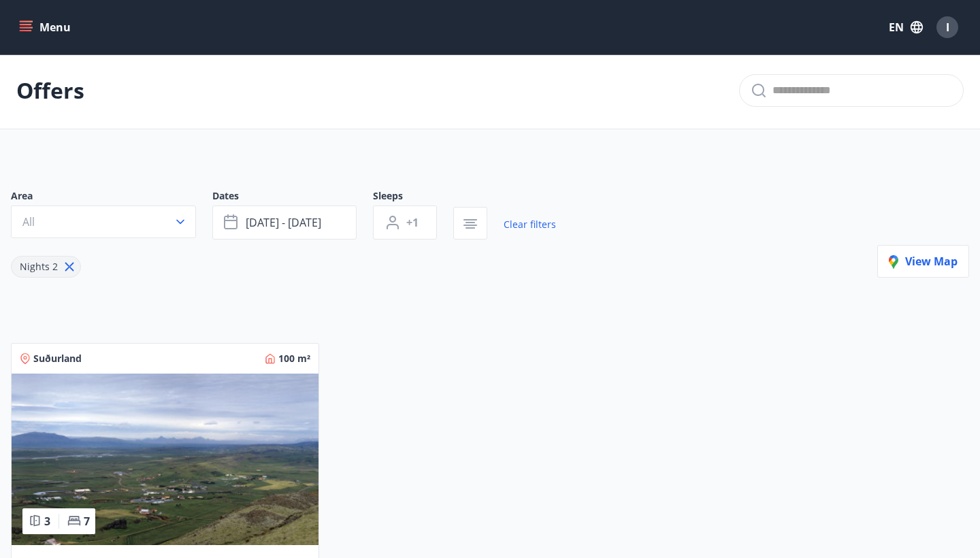 This screenshot has height=558, width=980. Describe the element at coordinates (164, 460) in the screenshot. I see `img: Paella dish` at that location.